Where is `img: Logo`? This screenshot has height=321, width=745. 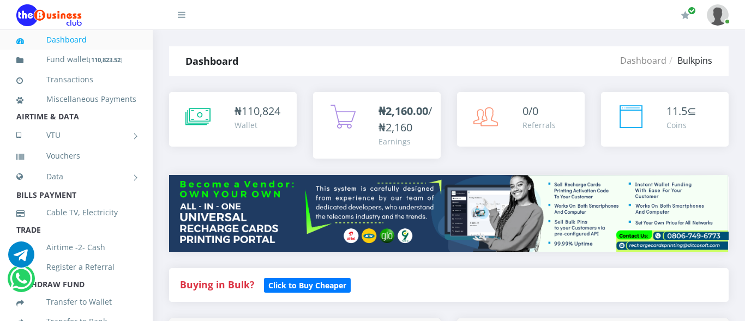 img: Logo is located at coordinates (49, 15).